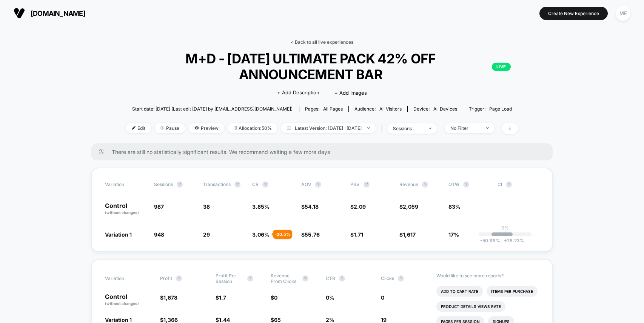 The width and height of the screenshot is (644, 323). I want to click on li: Product Details Views Rate, so click(470, 307).